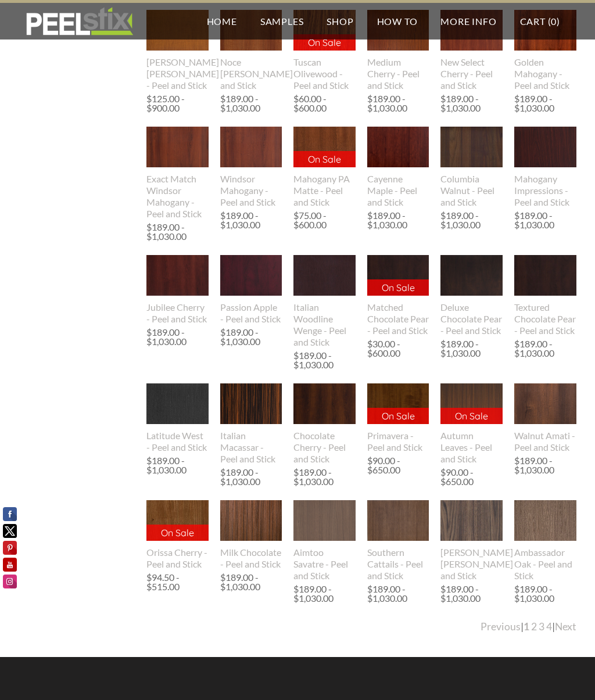 The image size is (595, 700). What do you see at coordinates (251, 190) in the screenshot?
I see `div: Windsor Mahogany - Peel and Stick` at bounding box center [251, 190].